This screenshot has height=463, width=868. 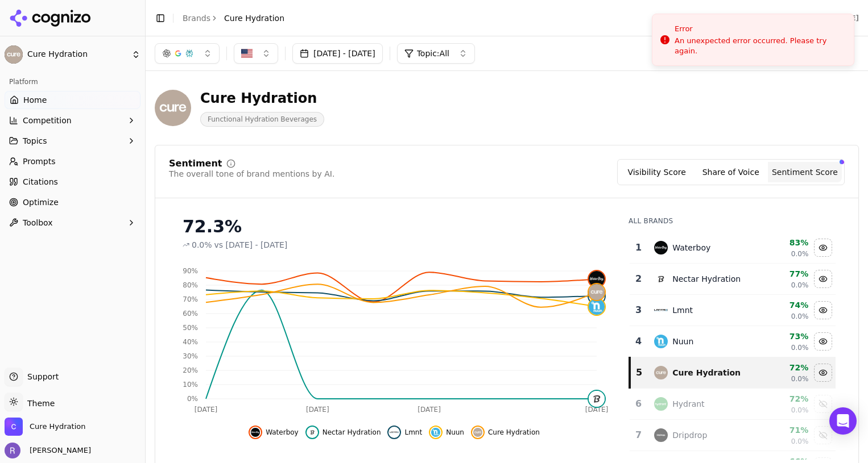 What do you see at coordinates (783, 430) in the screenshot?
I see `div: 71%` at bounding box center [783, 430].